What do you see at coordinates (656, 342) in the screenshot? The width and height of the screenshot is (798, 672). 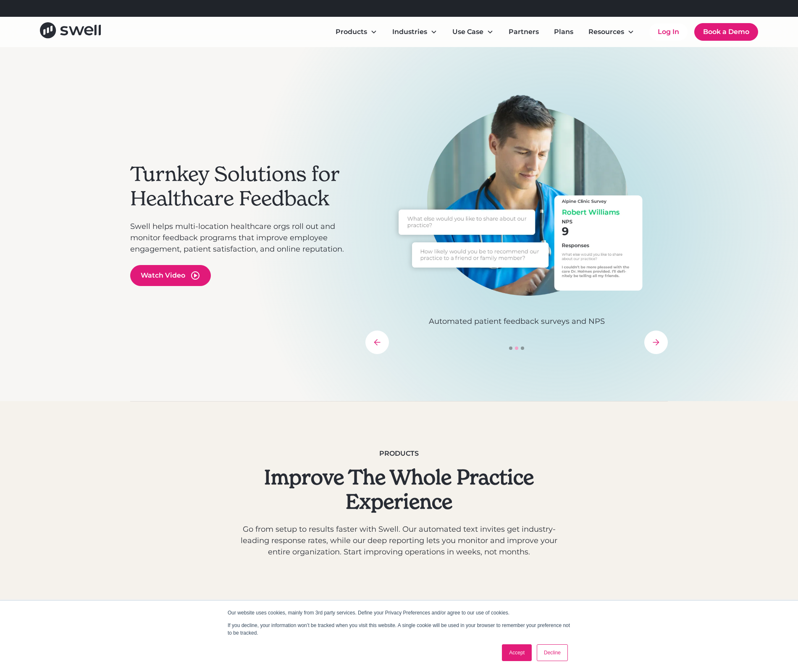 I see `div: next slide` at bounding box center [656, 342].